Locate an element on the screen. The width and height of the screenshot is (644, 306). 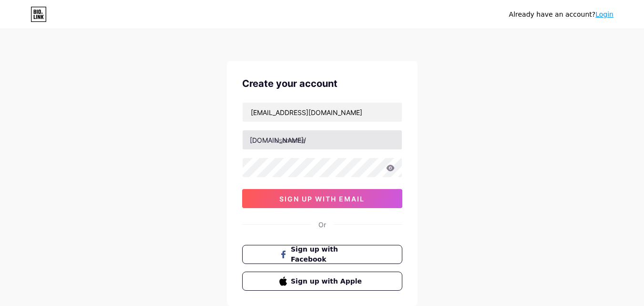
span: Sign up with Apple is located at coordinates (327, 281).